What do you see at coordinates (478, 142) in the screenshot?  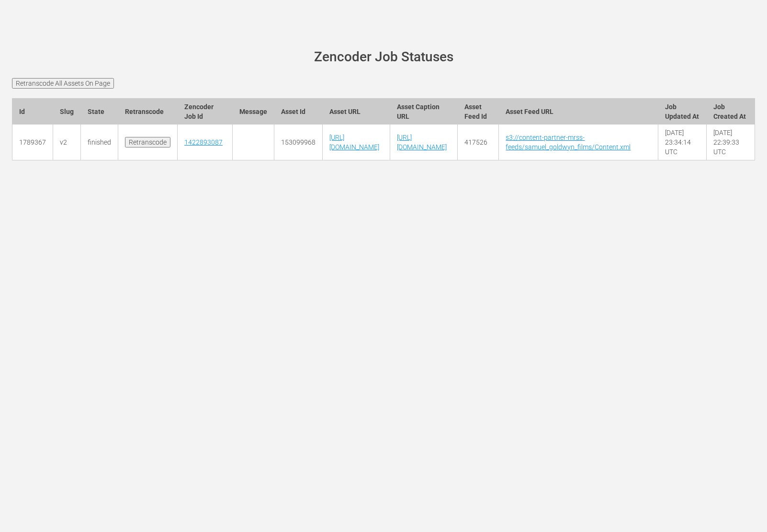 I see `td: 417526` at bounding box center [478, 142].